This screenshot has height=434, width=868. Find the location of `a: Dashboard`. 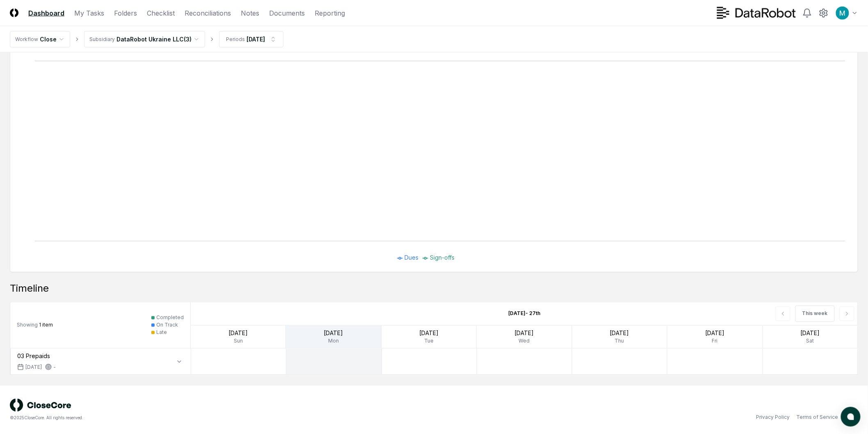

a: Dashboard is located at coordinates (46, 13).